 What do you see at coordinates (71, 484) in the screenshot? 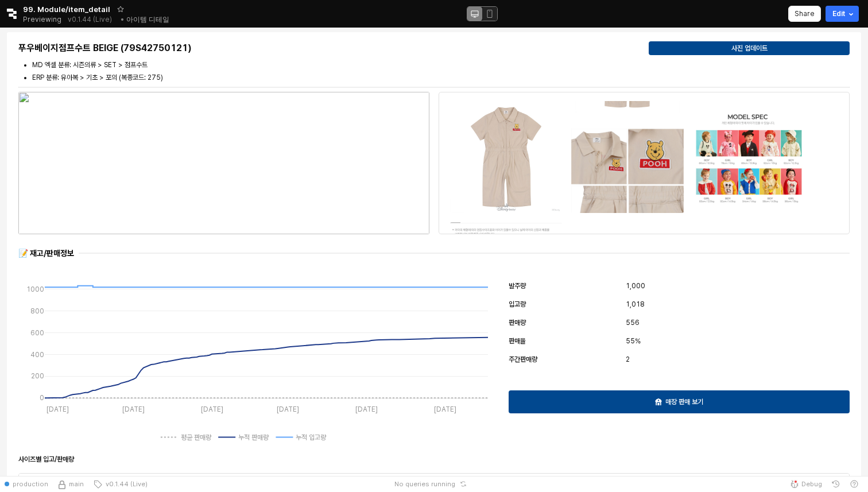
I see `button: Source Control` at bounding box center [71, 484].